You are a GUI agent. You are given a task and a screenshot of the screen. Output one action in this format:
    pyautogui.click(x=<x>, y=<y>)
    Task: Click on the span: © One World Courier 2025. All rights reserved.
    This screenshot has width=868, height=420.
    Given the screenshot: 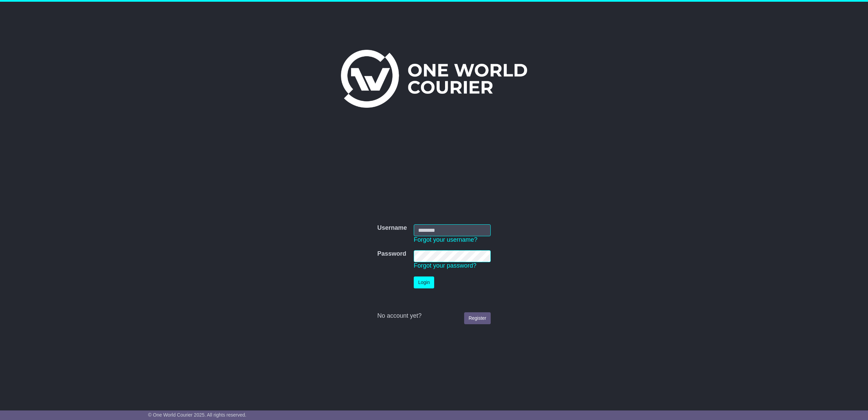 What is the action you would take?
    pyautogui.click(x=197, y=414)
    